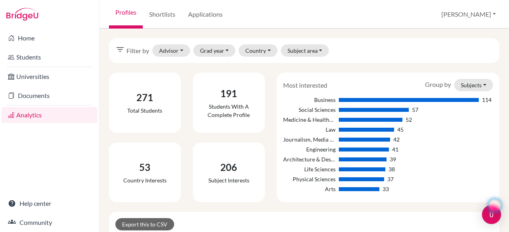  What do you see at coordinates (309, 189) in the screenshot?
I see `div: Arts` at bounding box center [309, 189].